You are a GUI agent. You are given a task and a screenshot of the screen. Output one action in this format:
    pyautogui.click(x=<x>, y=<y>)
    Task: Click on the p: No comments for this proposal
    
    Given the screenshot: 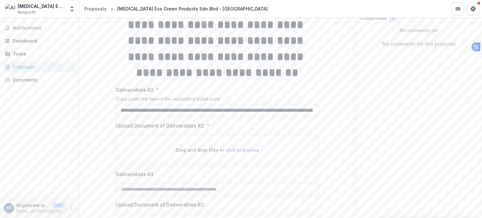 What is the action you would take?
    pyautogui.click(x=419, y=44)
    